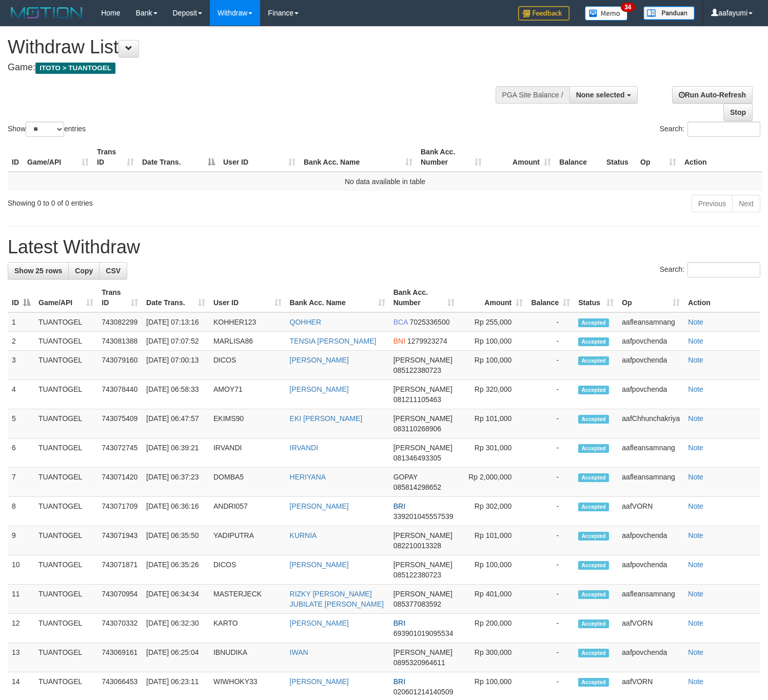 The width and height of the screenshot is (768, 700). What do you see at coordinates (400, 682) in the screenshot?
I see `span: BRI` at bounding box center [400, 682].